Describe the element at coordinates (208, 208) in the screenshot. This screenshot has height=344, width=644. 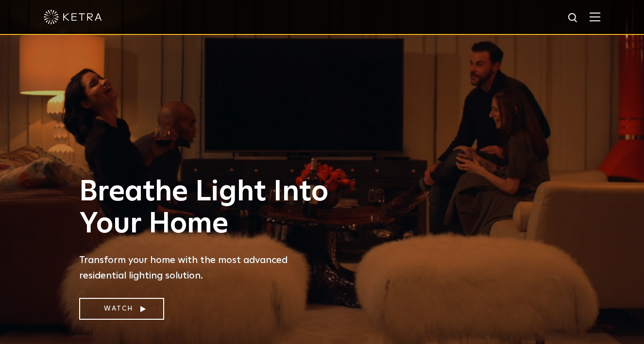
I see `h1: Breathe Light Into Your Home` at that location.